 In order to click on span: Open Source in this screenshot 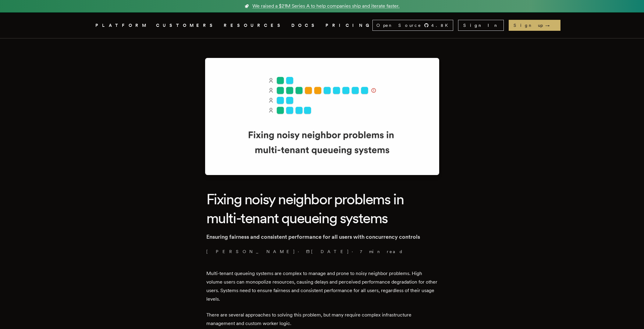, I will do `click(399, 26)`.